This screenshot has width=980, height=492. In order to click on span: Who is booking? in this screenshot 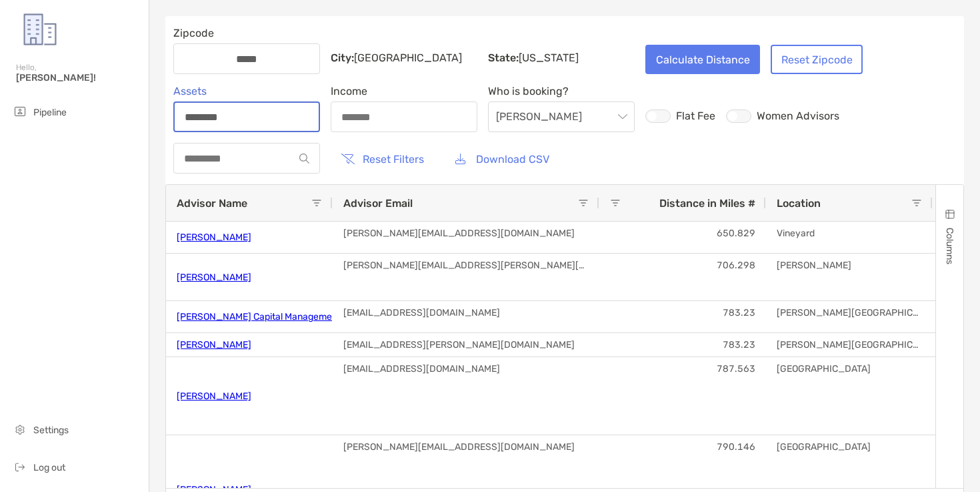, I will do `click(561, 91)`.